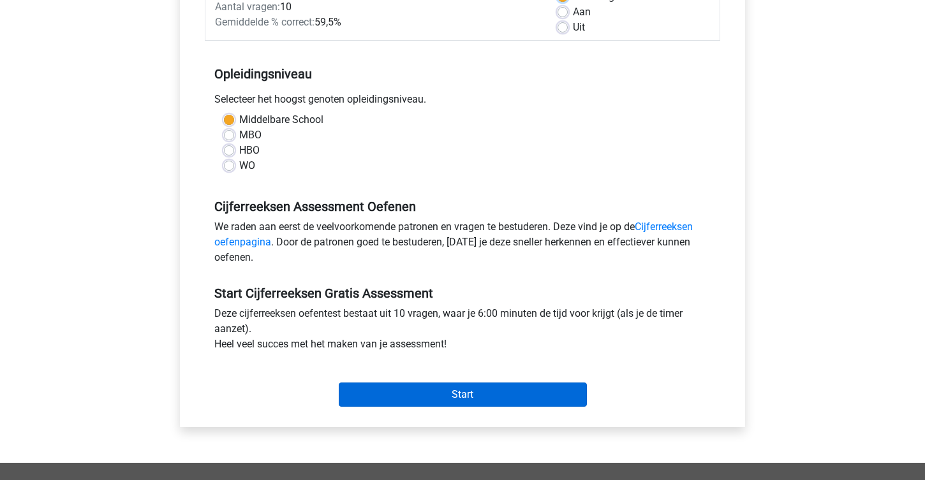 The height and width of the screenshot is (480, 925). Describe the element at coordinates (579, 27) in the screenshot. I see `label: Uit` at that location.